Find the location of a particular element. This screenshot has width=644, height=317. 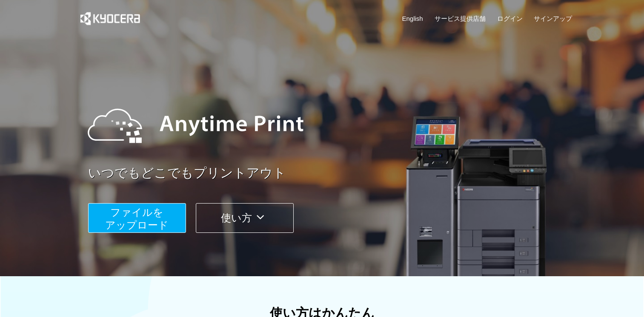

a: いつでもどこでもプリントアウト is located at coordinates (333, 173).